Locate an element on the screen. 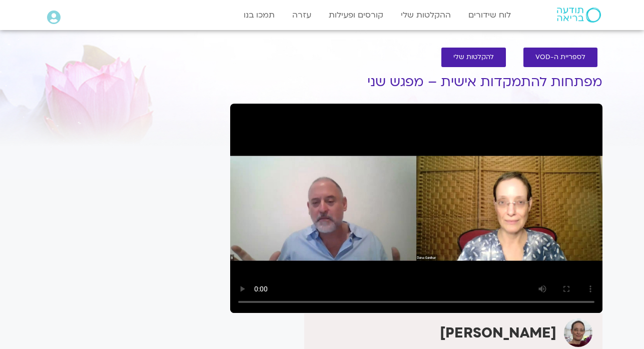 The width and height of the screenshot is (644, 349). a: לספריית ה-VOD is located at coordinates (560, 57).